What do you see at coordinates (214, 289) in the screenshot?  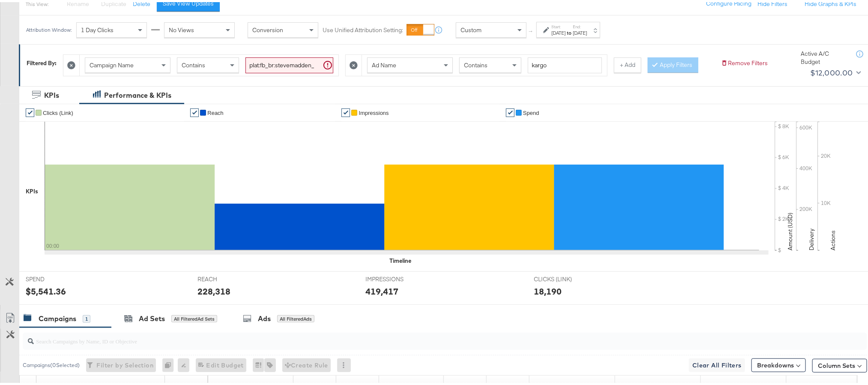 I see `div: 228,318` at bounding box center [214, 289].